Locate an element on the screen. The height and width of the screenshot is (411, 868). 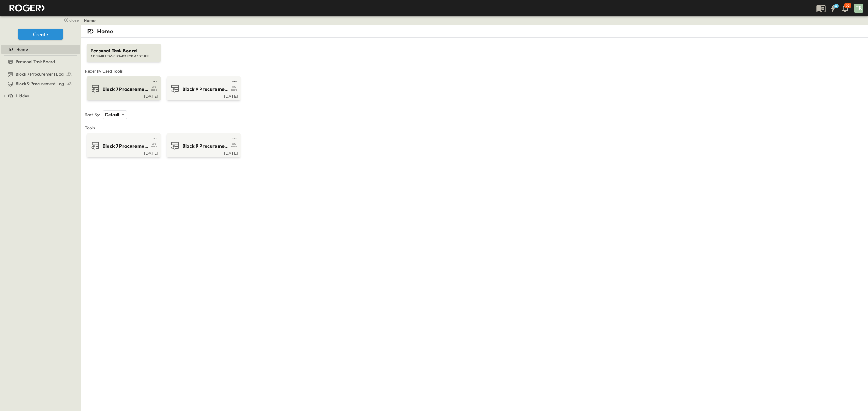
div: Personal Task Boardtest is located at coordinates (40, 62).